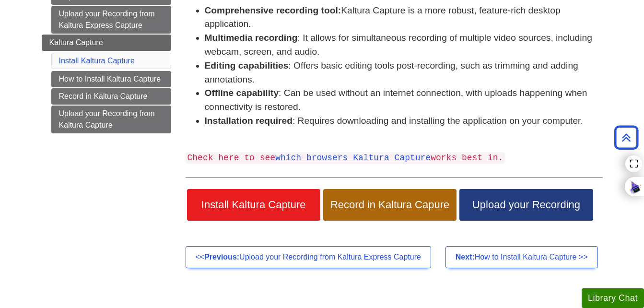 Image resolution: width=644 pixels, height=308 pixels. I want to click on li: : Requires downloading and installing the application on your computer., so click(404, 121).